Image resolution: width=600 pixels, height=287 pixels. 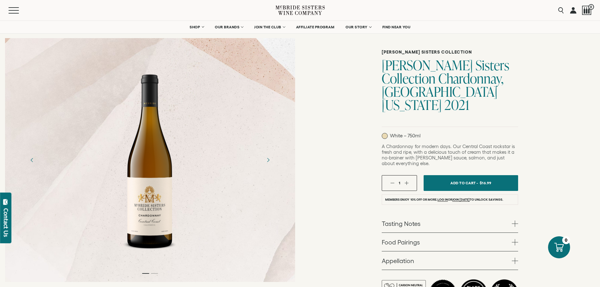 I want to click on button: Previous, so click(x=32, y=160).